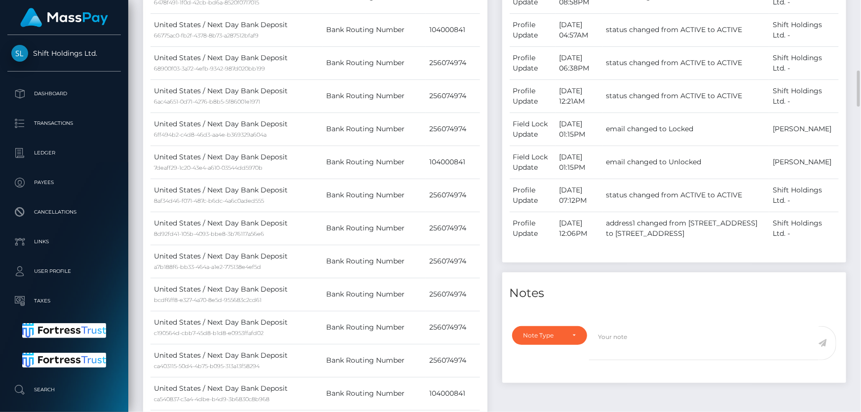 The image size is (861, 412). Describe the element at coordinates (550, 336) in the screenshot. I see `button: Note Type` at that location.